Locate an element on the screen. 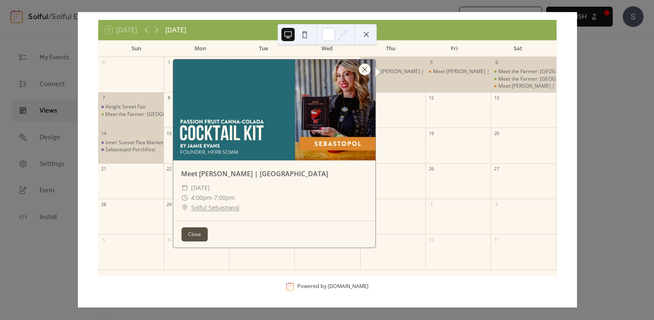 This screenshot has height=320, width=654. div: 10 is located at coordinates (431, 240).